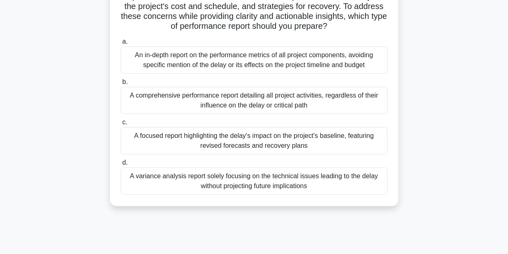  What do you see at coordinates (125, 41) in the screenshot?
I see `span: a.` at bounding box center [125, 41].